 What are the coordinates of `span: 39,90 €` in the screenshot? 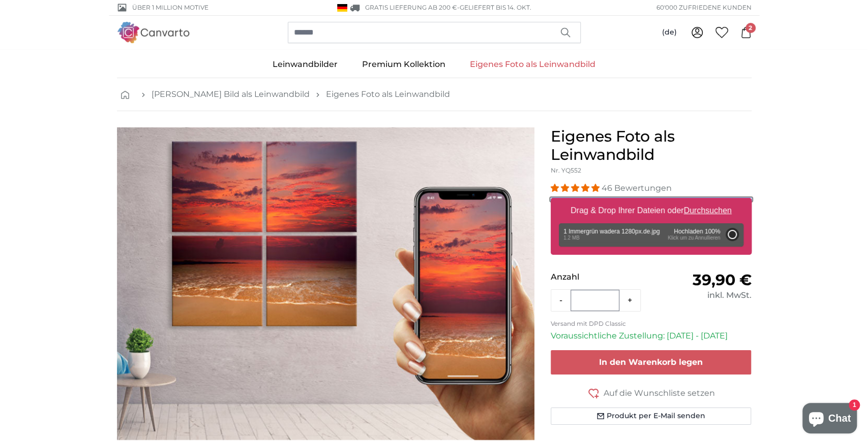 It's located at (721, 279).